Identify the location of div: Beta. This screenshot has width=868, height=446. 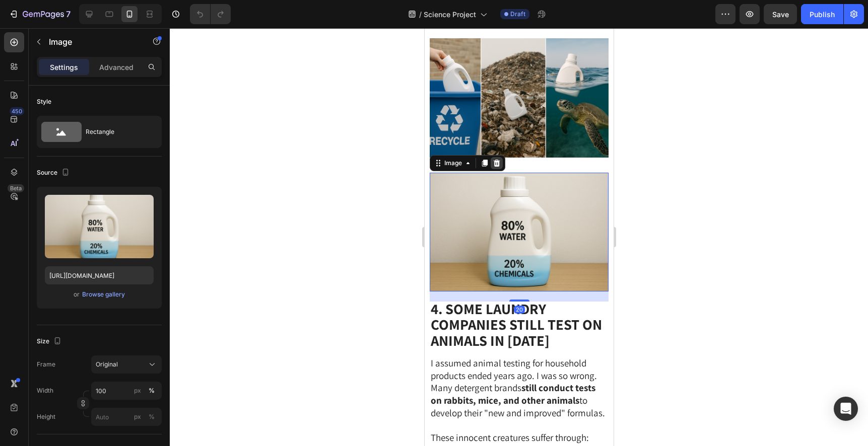
(15, 188).